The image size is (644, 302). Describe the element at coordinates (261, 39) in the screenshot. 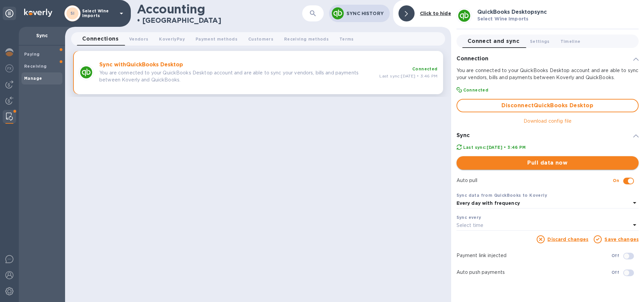

I see `span: Customers` at that location.